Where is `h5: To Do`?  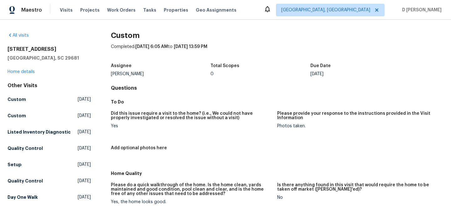 h5: To Do is located at coordinates (277, 102).